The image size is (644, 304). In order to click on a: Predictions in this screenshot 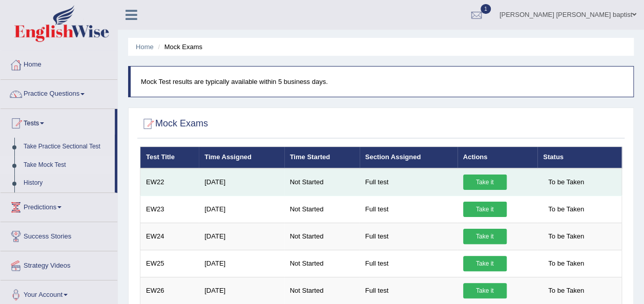, I will do `click(59, 206)`.